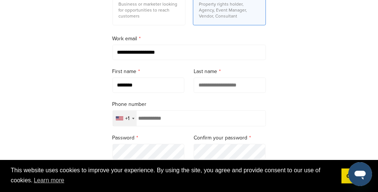  Describe the element at coordinates (148, 138) in the screenshot. I see `label: Password` at that location.